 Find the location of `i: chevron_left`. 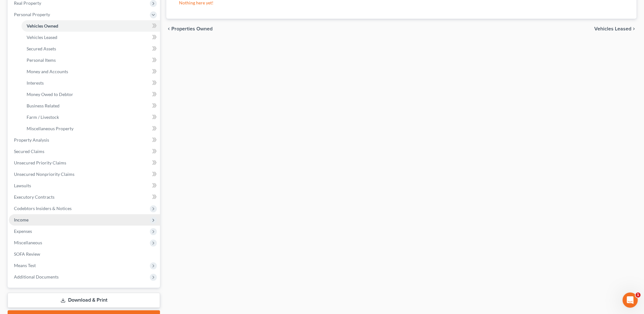

i: chevron_left is located at coordinates (169, 29).